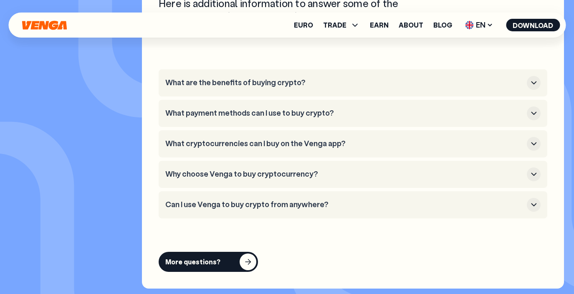  What do you see at coordinates (303, 25) in the screenshot?
I see `a: Euro` at bounding box center [303, 25].